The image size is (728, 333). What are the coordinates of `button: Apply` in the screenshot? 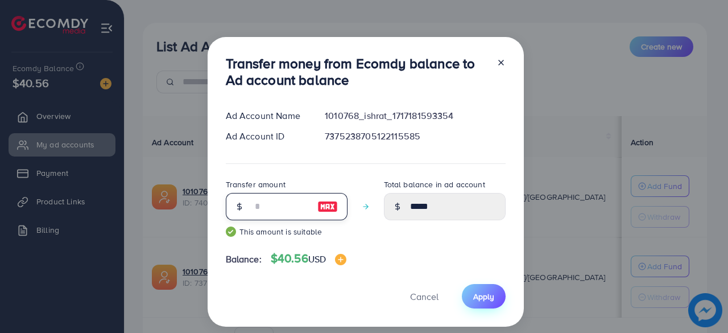 It's located at (483, 296).